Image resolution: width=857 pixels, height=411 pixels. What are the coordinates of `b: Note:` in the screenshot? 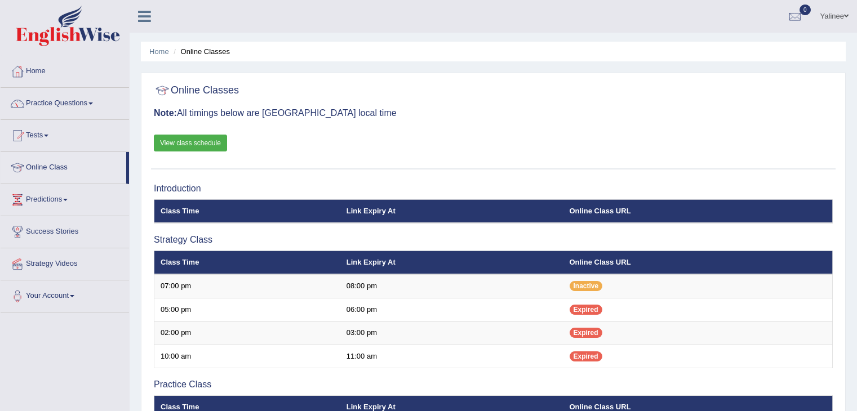 It's located at (165, 113).